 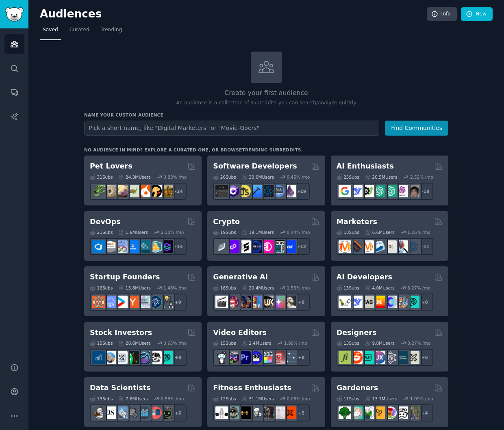 What do you see at coordinates (258, 177) in the screenshot?
I see `div: 30.0M Users` at bounding box center [258, 177].